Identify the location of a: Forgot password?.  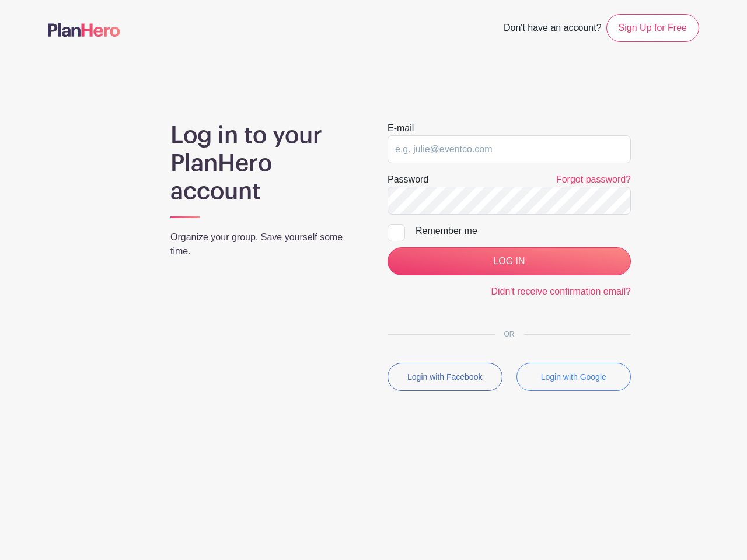
(594, 179).